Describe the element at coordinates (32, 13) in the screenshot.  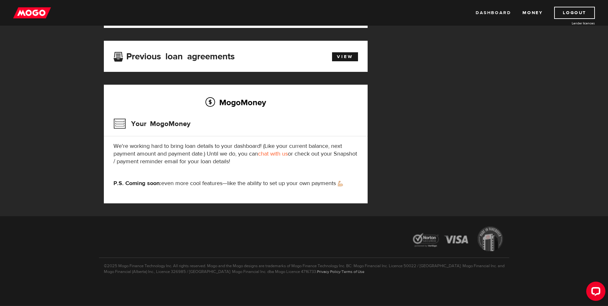
I see `img: mogo_logo-11ee424be714fa7cbb0f0f49df9e16ec.png` at that location.